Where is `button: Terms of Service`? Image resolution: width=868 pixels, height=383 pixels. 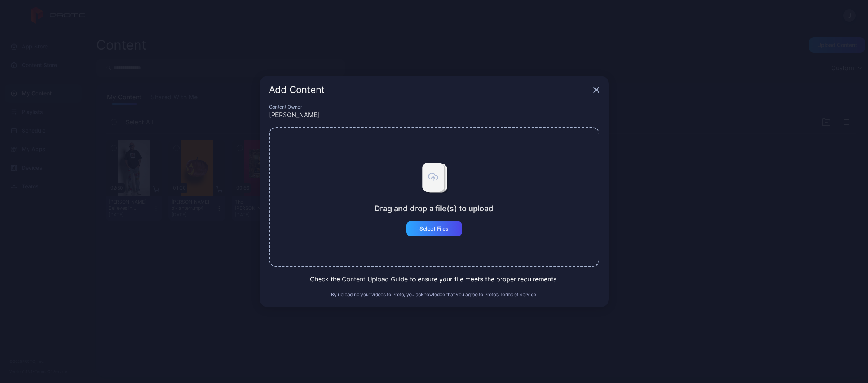 button: Terms of Service is located at coordinates (518, 295).